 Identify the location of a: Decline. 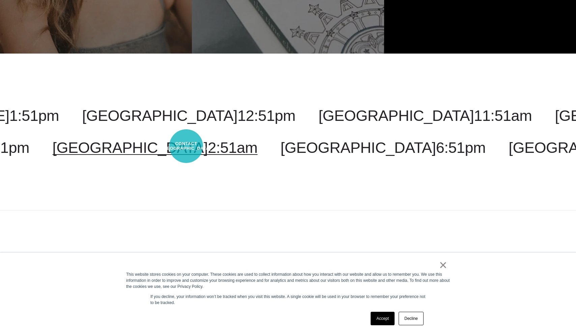
(411, 319).